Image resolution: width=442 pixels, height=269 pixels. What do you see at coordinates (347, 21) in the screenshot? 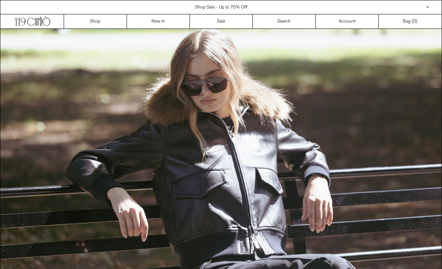
I see `a: Account` at bounding box center [347, 21].